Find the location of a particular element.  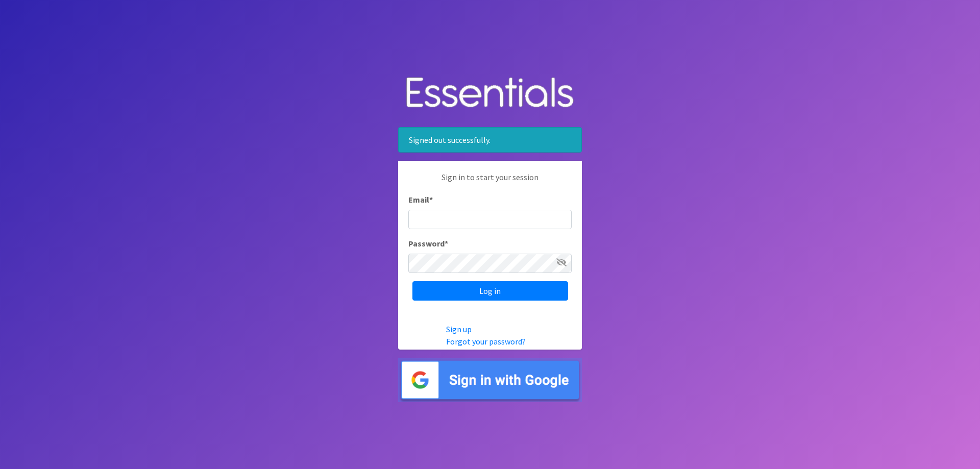

label: Email is located at coordinates (421, 199).